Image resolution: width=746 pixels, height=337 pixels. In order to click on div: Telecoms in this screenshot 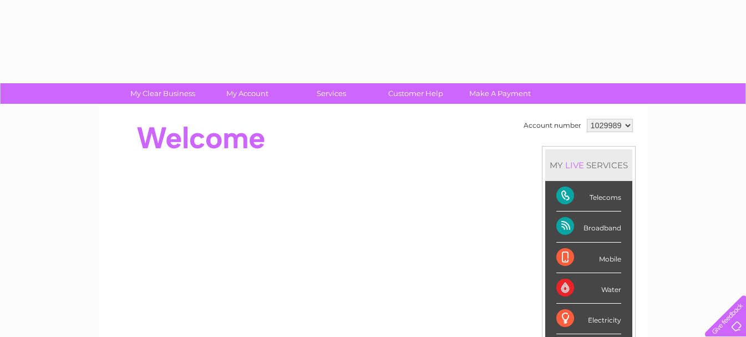, I will do `click(588, 196)`.